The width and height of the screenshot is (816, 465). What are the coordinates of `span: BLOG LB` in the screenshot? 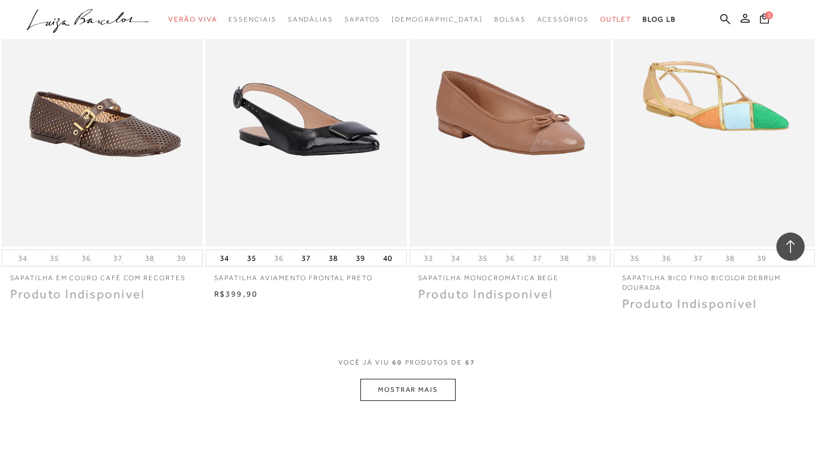 It's located at (659, 19).